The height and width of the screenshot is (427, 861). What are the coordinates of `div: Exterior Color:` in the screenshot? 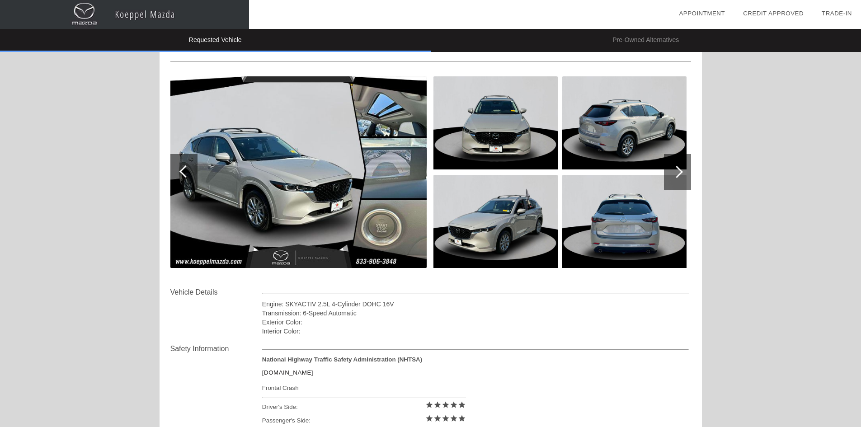 It's located at (476, 322).